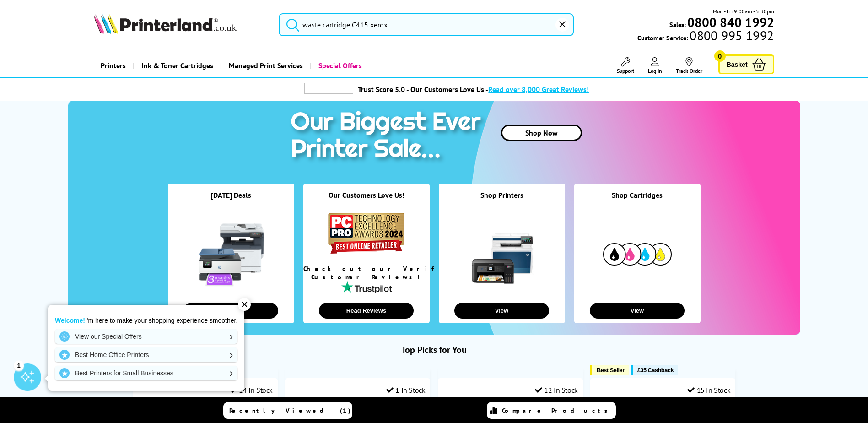 This screenshot has height=423, width=868. I want to click on span: 0, so click(719, 55).